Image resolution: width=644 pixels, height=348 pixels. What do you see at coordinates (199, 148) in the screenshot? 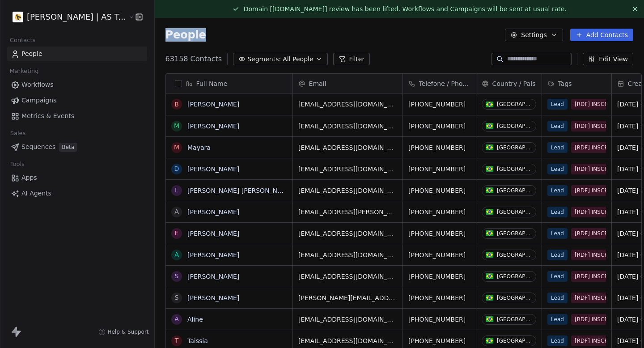
I see `a: Mayara` at bounding box center [199, 148].